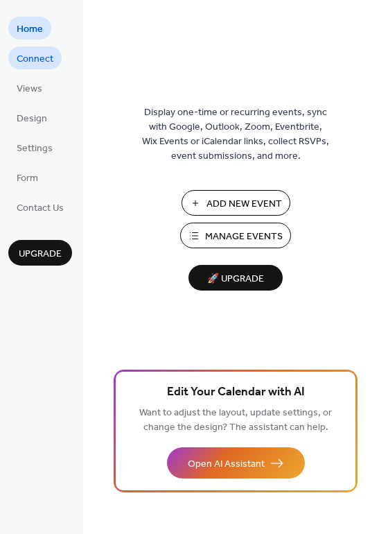 The height and width of the screenshot is (534, 388). What do you see at coordinates (30, 28) in the screenshot?
I see `a: Home` at bounding box center [30, 28].